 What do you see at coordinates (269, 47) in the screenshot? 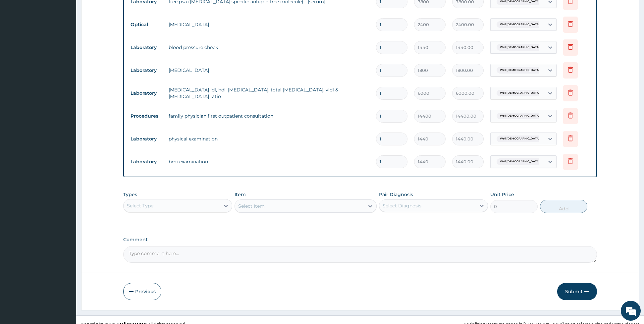
I see `td: blood pressure check` at bounding box center [269, 47].